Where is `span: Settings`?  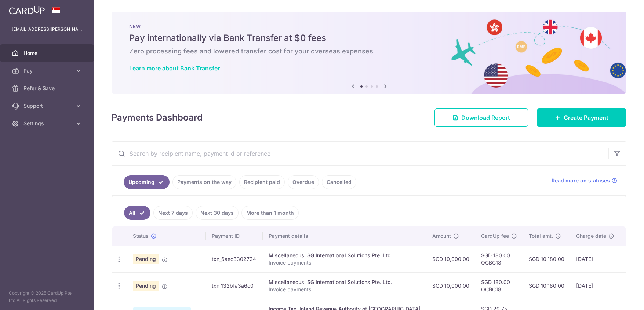 span: Settings is located at coordinates (48, 124).